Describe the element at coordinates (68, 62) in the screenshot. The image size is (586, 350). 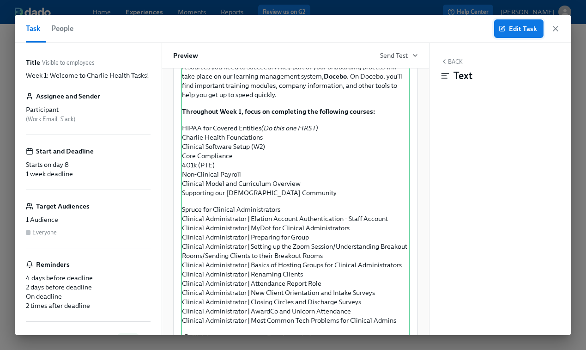
I see `span: Visible to employees` at that location.